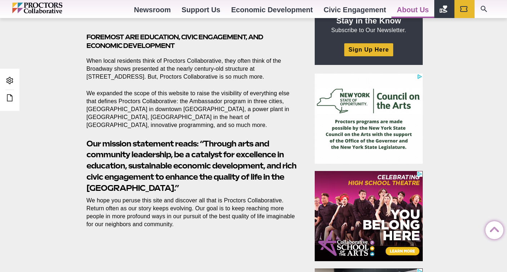  Describe the element at coordinates (493, 228) in the screenshot. I see `a: Back to Top` at that location.